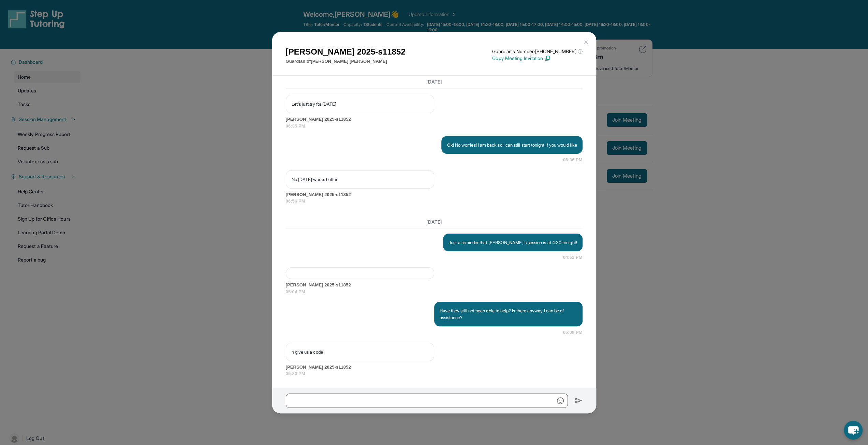 The width and height of the screenshot is (868, 445). I want to click on span: 05:20 PM, so click(434, 374).